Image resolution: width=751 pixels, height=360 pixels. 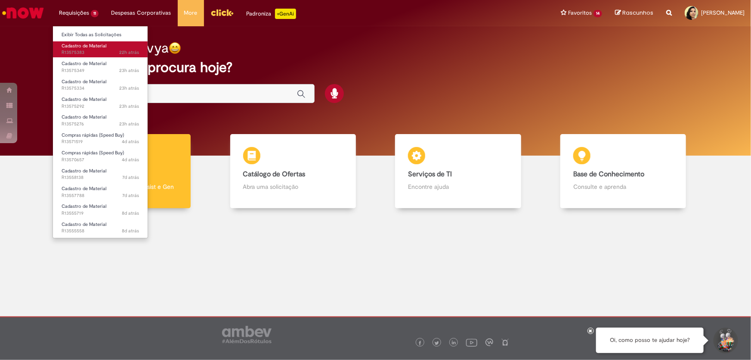 I want to click on time: 23/09/2025 10:27:52, so click(x=130, y=177).